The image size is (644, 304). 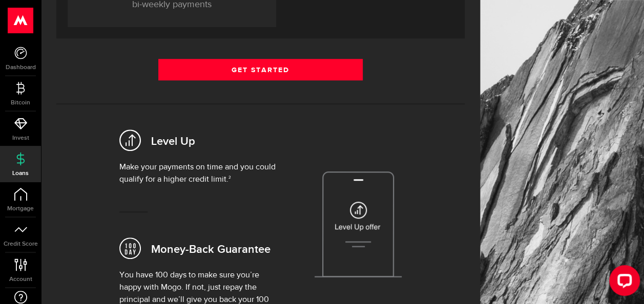 I want to click on button: Open LiveChat chat widget, so click(x=23, y=19).